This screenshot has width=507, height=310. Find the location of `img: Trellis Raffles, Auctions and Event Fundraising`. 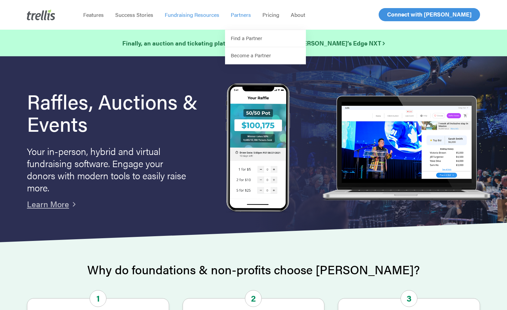

img: Trellis Raffles, Auctions and Event Fundraising is located at coordinates (258, 148).